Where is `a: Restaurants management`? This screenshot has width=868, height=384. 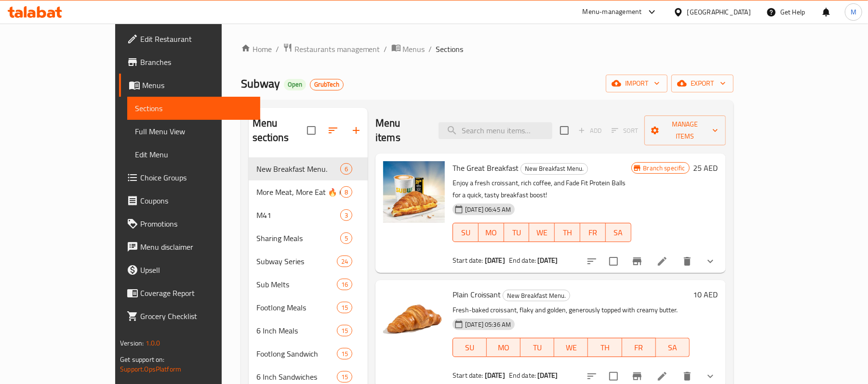
a: Restaurants management is located at coordinates (332, 49).